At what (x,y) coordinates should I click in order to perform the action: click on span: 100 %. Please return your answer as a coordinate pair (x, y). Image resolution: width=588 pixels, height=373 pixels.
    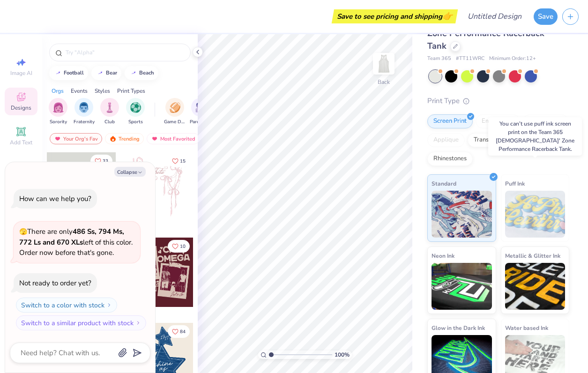
    Looking at the image, I should click on (342, 355).